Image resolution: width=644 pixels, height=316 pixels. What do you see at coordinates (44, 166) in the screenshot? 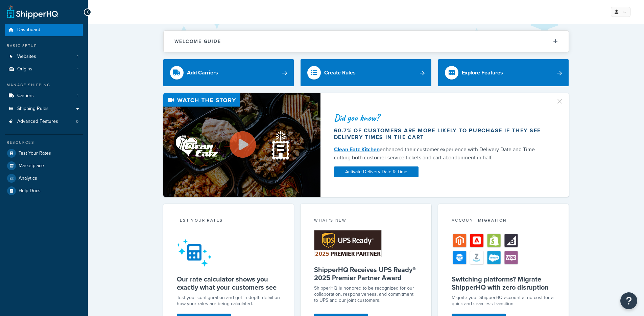
I see `a: Marketplace` at bounding box center [44, 166].